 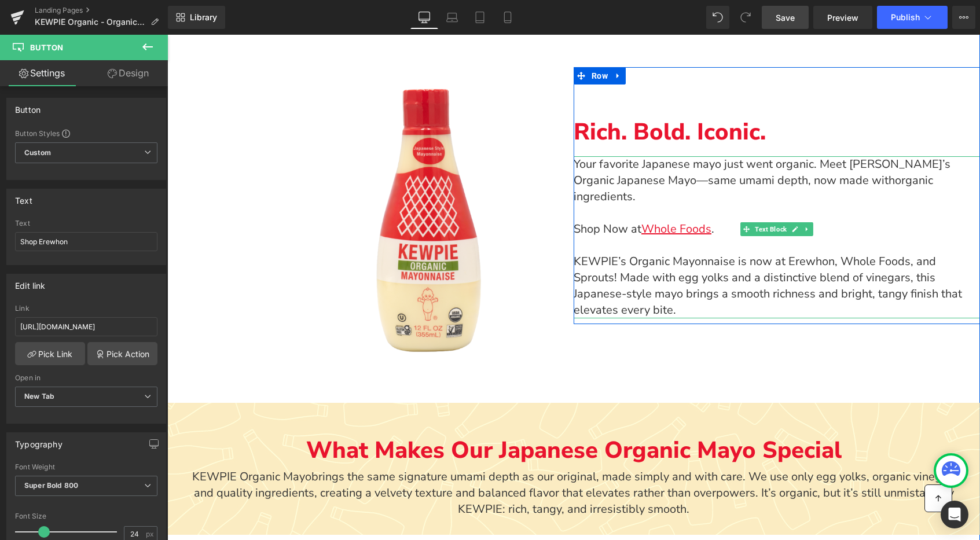 I want to click on a: Tablet, so click(x=480, y=17).